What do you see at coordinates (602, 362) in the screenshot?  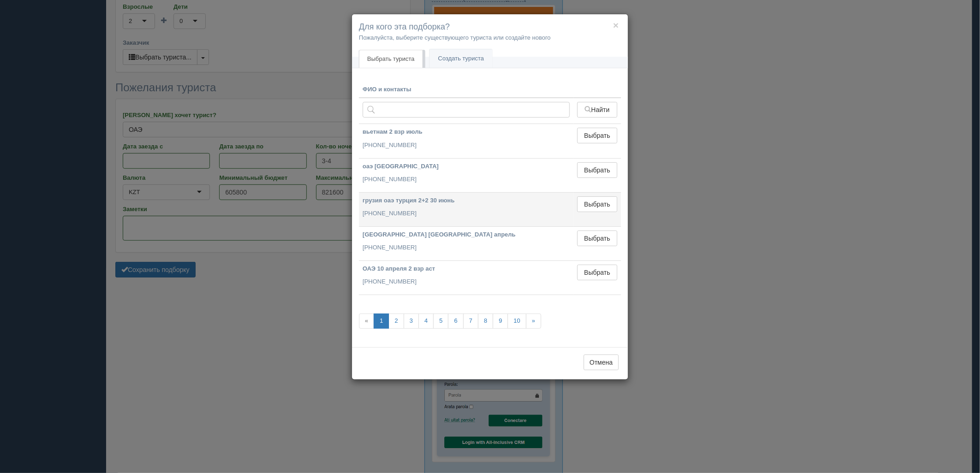 I see `button: Отмена` at bounding box center [602, 362].